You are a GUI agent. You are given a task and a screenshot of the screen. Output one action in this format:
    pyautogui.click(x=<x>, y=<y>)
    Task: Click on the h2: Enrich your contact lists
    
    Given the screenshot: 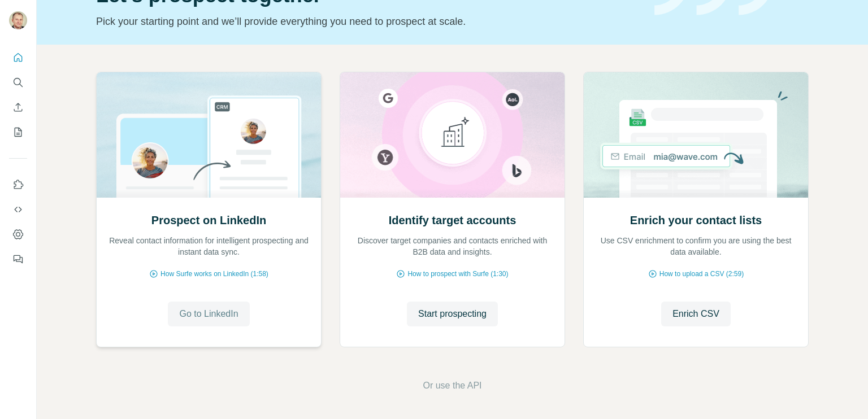 What is the action you would take?
    pyautogui.click(x=696, y=220)
    